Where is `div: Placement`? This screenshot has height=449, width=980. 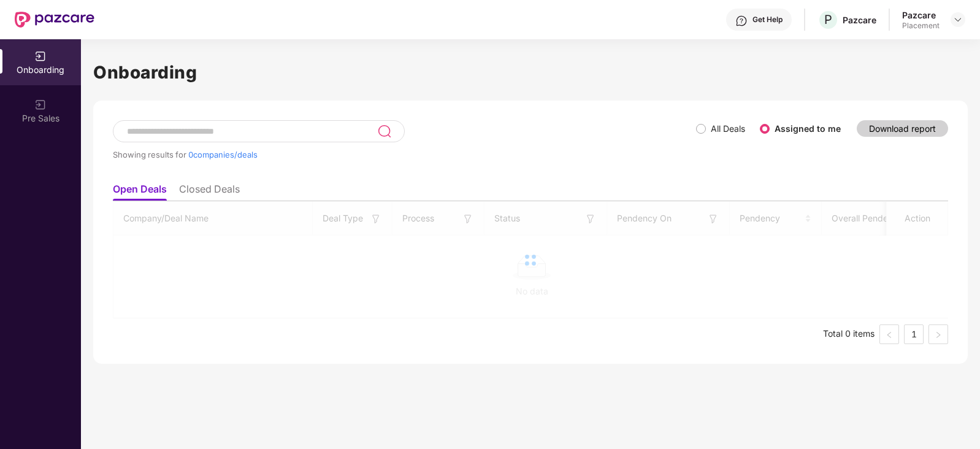
div: Placement is located at coordinates (920, 25).